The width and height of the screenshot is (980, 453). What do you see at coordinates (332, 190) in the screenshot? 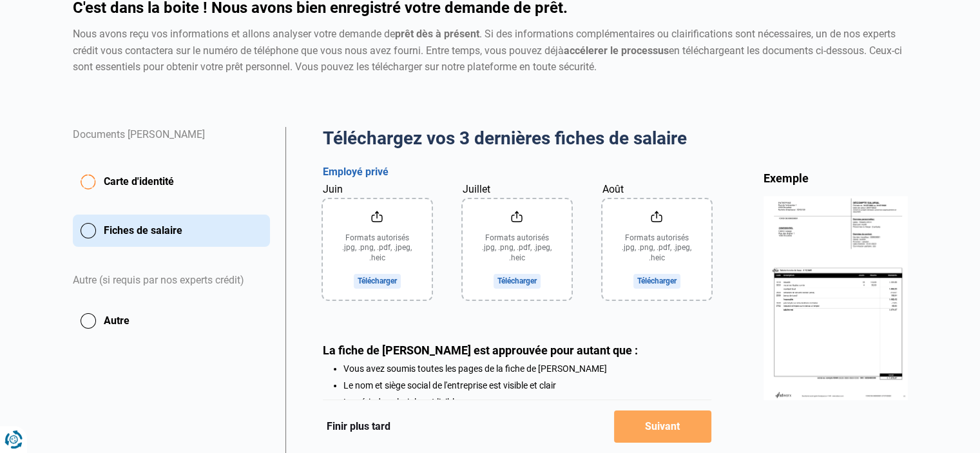
I see `label: Juin` at bounding box center [332, 190].